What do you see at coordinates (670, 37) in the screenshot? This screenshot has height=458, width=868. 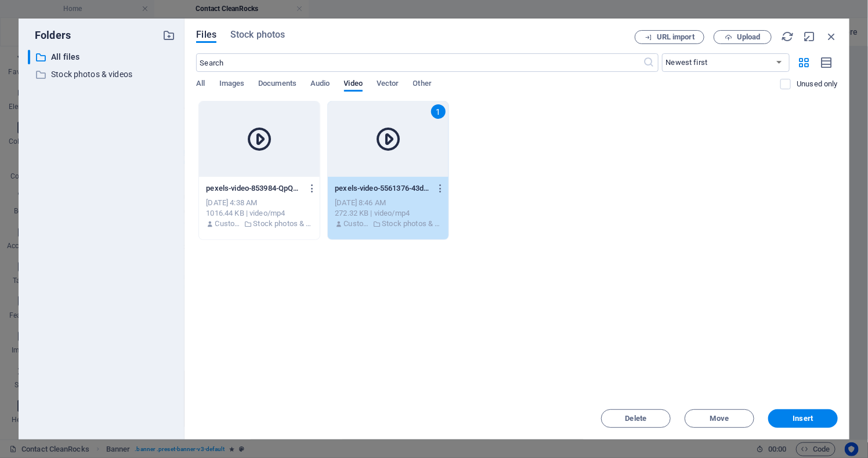 I see `button: URL import` at bounding box center [670, 37].